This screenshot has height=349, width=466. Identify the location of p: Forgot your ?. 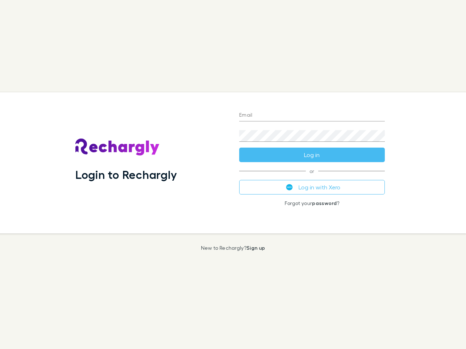
(312, 203).